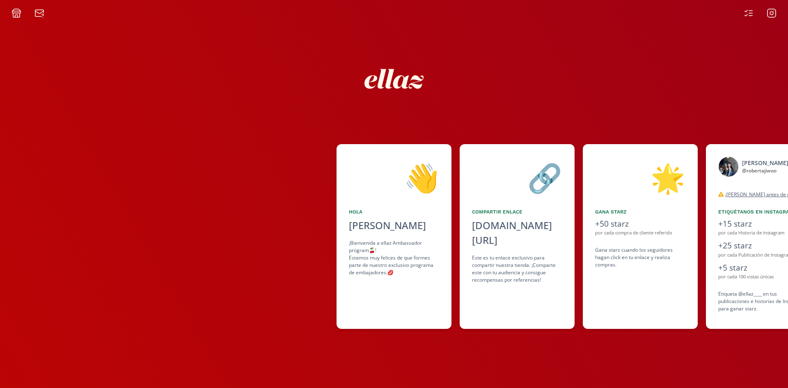 The image size is (788, 388). I want to click on div: Hola, so click(394, 212).